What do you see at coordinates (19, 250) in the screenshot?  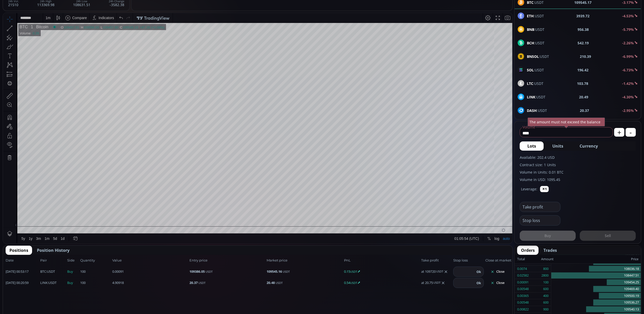 I see `button: Positions` at bounding box center [19, 250].